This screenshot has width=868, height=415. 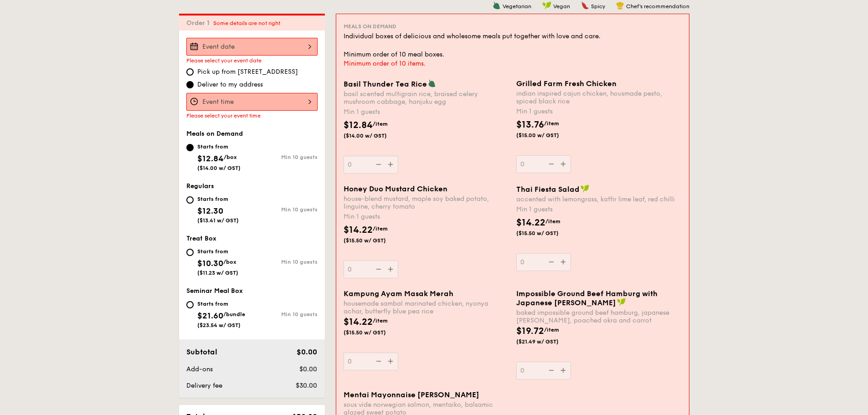 I want to click on input: Starts from$12.30($13.41 w/ GST)Min 10 guests, so click(x=190, y=200).